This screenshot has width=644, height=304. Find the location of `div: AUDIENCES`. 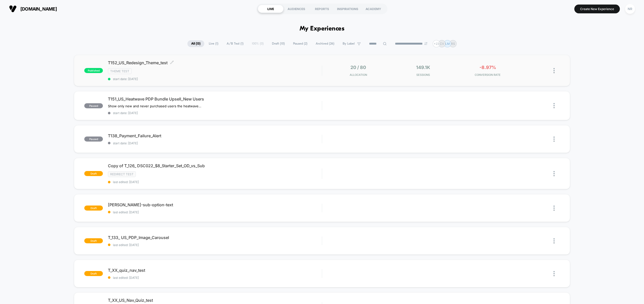

div: AUDIENCES is located at coordinates (297, 9).